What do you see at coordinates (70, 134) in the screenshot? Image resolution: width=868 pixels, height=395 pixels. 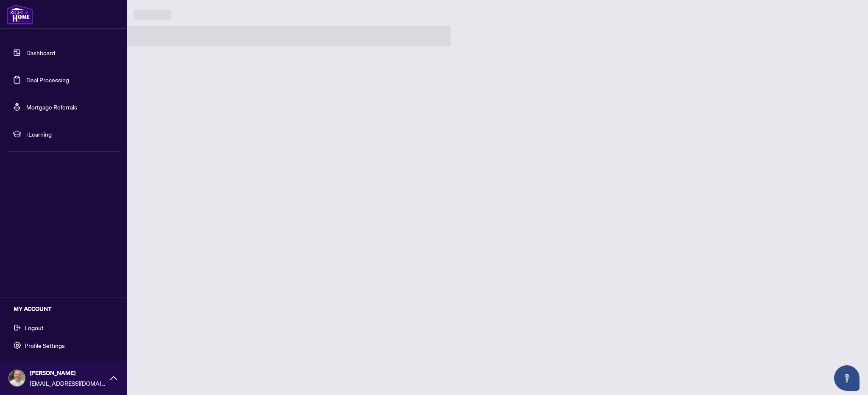 I see `span: rLearning` at bounding box center [70, 134].